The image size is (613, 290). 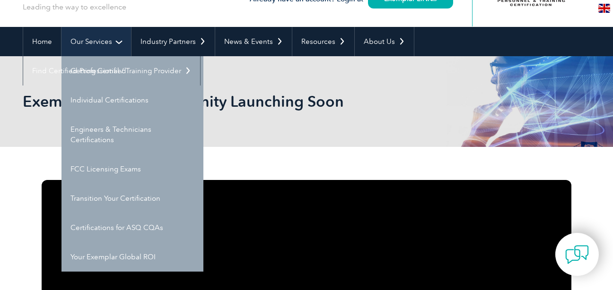 What do you see at coordinates (96, 42) in the screenshot?
I see `a: Our Services` at bounding box center [96, 42].